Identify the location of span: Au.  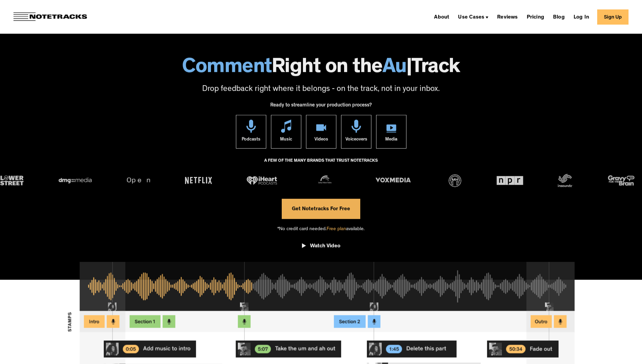
(395, 69).